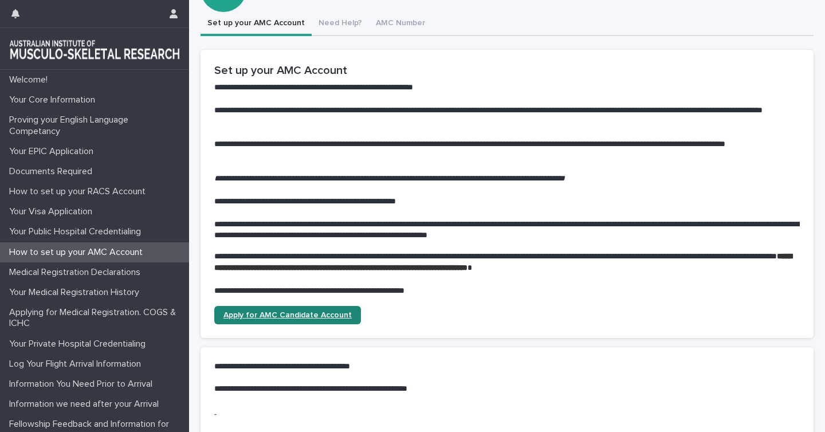 The height and width of the screenshot is (432, 825). What do you see at coordinates (77, 232) in the screenshot?
I see `p: Your Public Hospital Credentialing` at bounding box center [77, 232].